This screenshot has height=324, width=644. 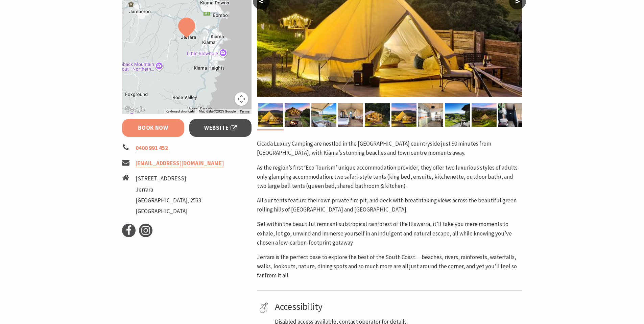 I want to click on img: Black Prince Safari Tent Bathroom, so click(x=511, y=115).